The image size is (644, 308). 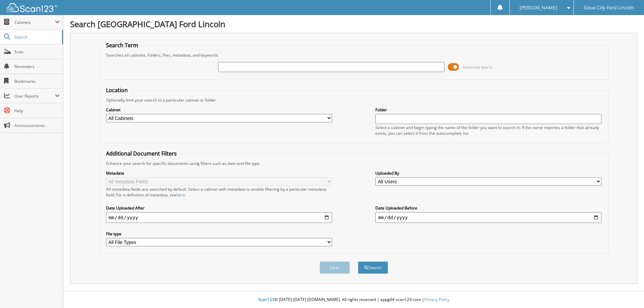 I want to click on div: All metadata fields are searched by default. Select a cabinet with metadata to enable filtering b..., so click(x=219, y=192).